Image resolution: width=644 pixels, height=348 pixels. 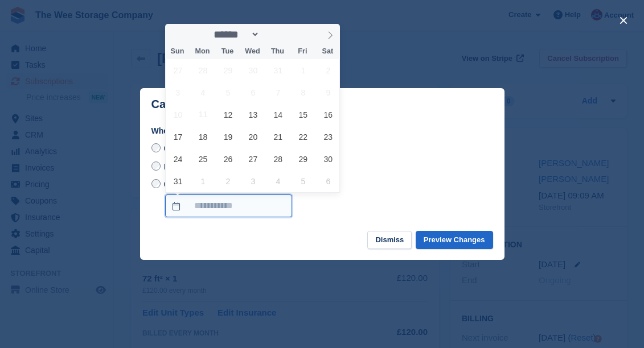 What do you see at coordinates (202, 159) in the screenshot?
I see `span: August 25, 2025` at bounding box center [202, 159].